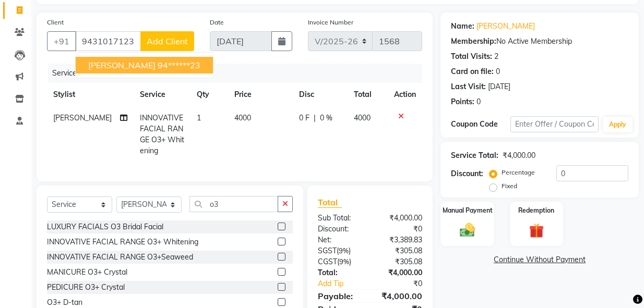 The height and width of the screenshot is (308, 644). I want to click on div: Sub Total:, so click(339, 218).